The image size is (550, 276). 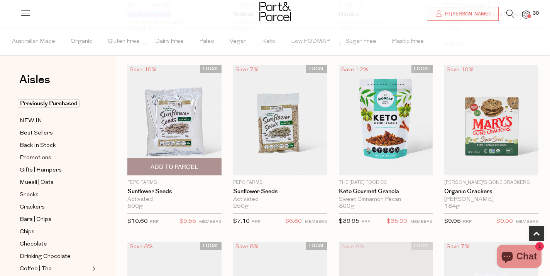 I want to click on span: Organic, so click(x=81, y=42).